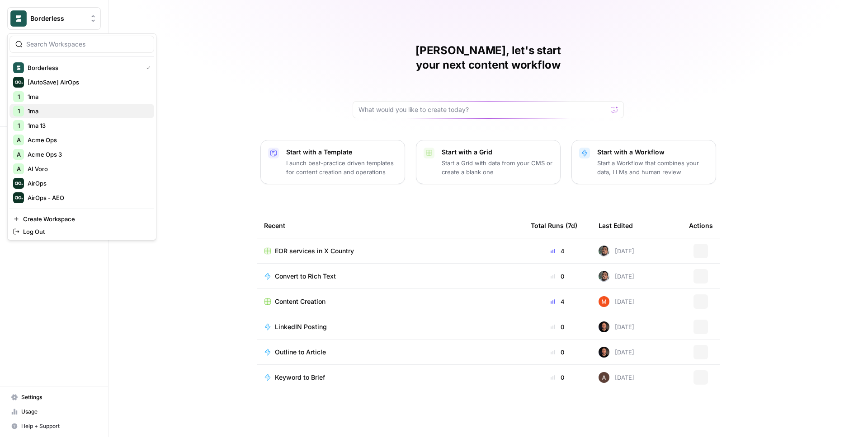  Describe the element at coordinates (342, 153) in the screenshot. I see `p: Start with a Template` at that location.